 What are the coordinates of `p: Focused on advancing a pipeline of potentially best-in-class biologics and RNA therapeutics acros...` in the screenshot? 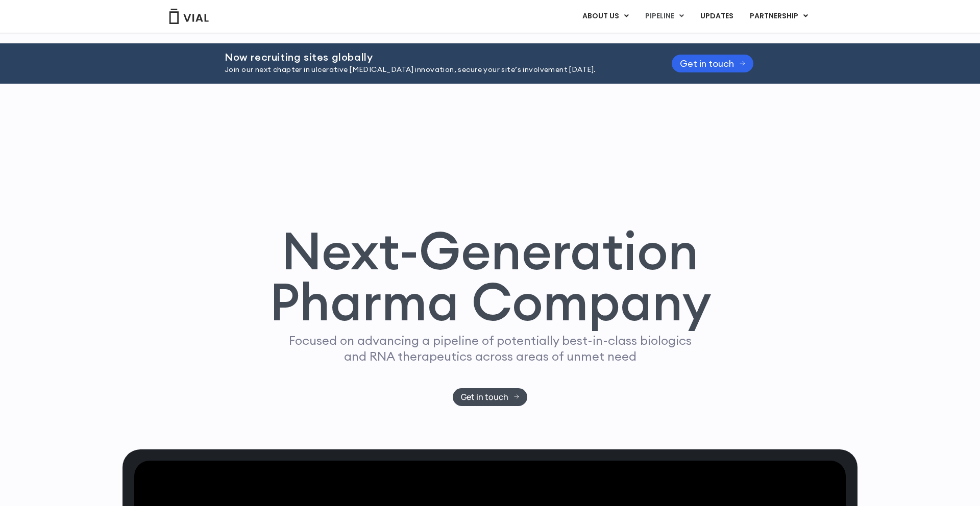 It's located at (490, 349).